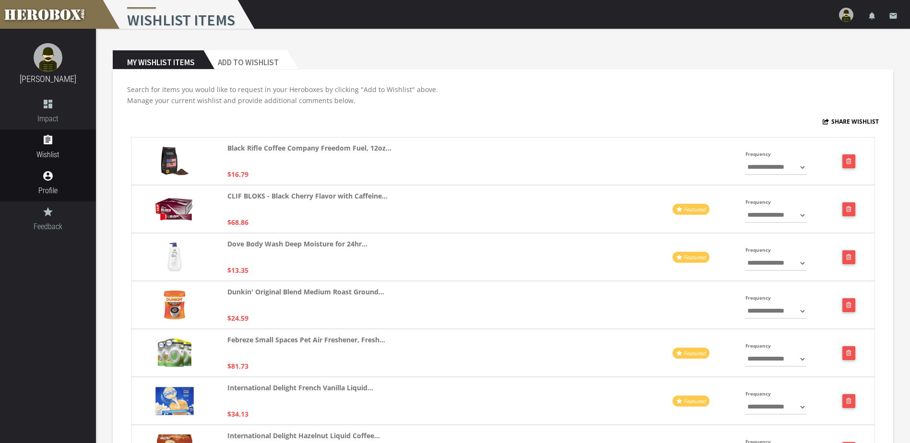 This screenshot has width=910, height=443. I want to click on img: image, so click(48, 58).